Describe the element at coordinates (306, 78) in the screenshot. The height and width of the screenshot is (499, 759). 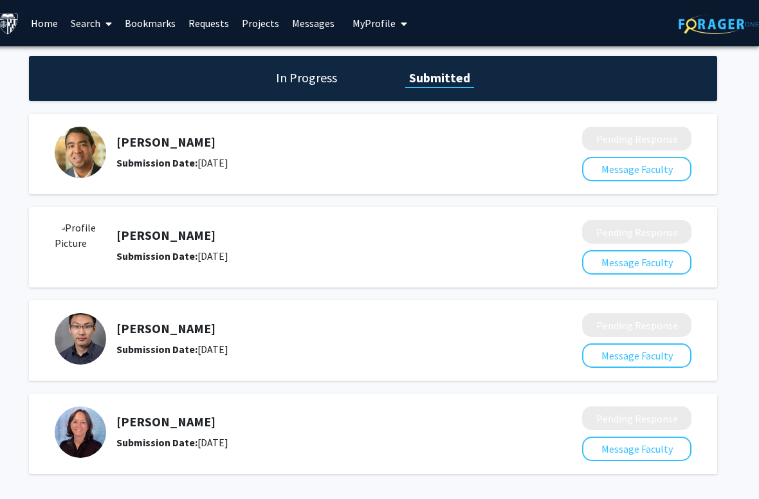
I see `h1: In Progress` at that location.